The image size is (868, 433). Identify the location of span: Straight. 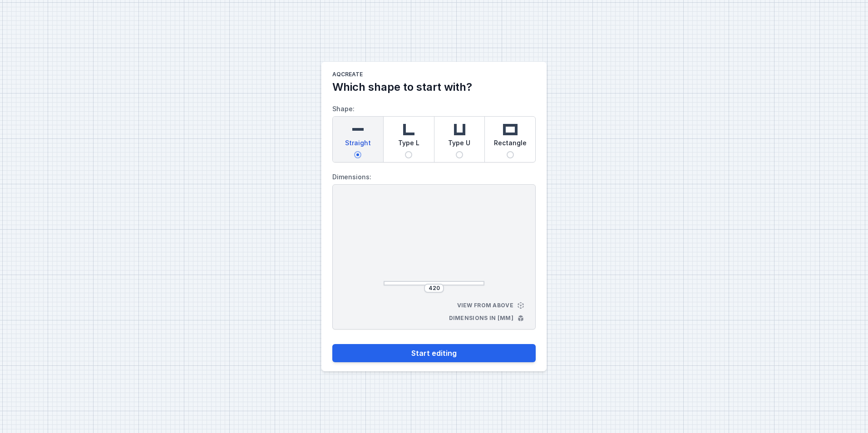
(358, 145).